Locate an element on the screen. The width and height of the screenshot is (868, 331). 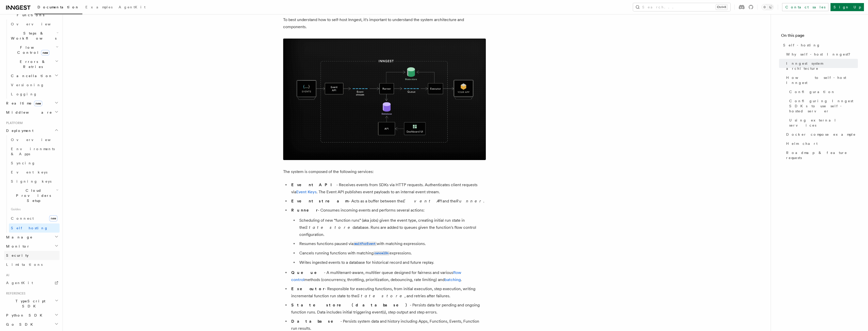
em: Runner is located at coordinates (470, 201).